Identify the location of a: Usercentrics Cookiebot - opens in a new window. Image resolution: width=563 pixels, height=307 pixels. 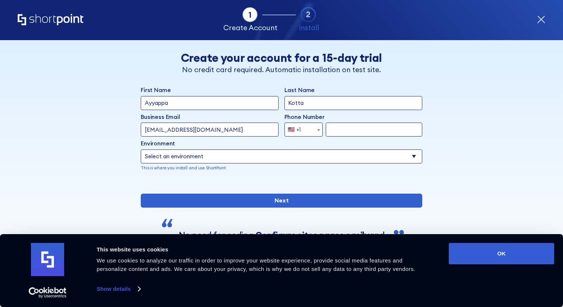
(48, 293).